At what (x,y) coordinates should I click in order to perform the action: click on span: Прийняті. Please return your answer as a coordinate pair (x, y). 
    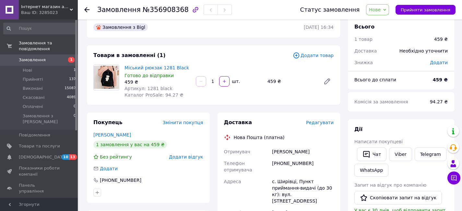
    Looking at the image, I should click on (33, 79).